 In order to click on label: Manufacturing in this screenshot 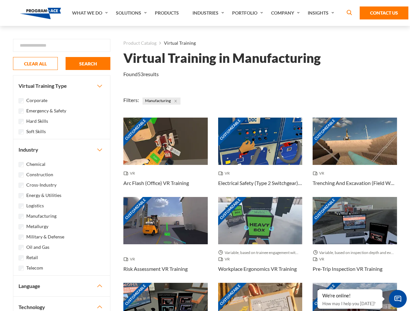, I will do `click(41, 216)`.